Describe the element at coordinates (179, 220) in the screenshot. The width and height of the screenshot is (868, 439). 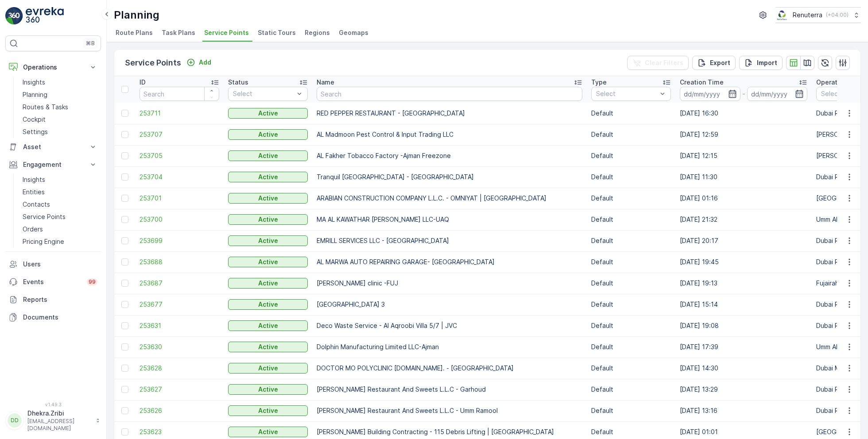
I see `span: 253700` at that location.